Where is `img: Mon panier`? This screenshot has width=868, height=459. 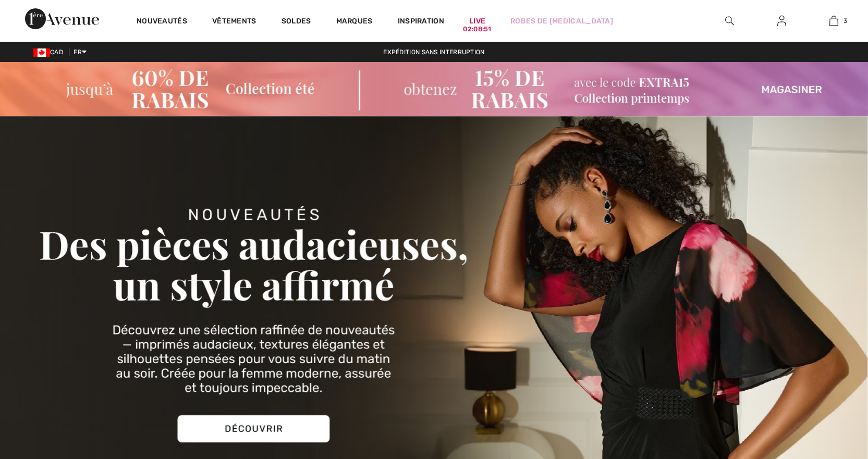
img: Mon panier is located at coordinates (833, 21).